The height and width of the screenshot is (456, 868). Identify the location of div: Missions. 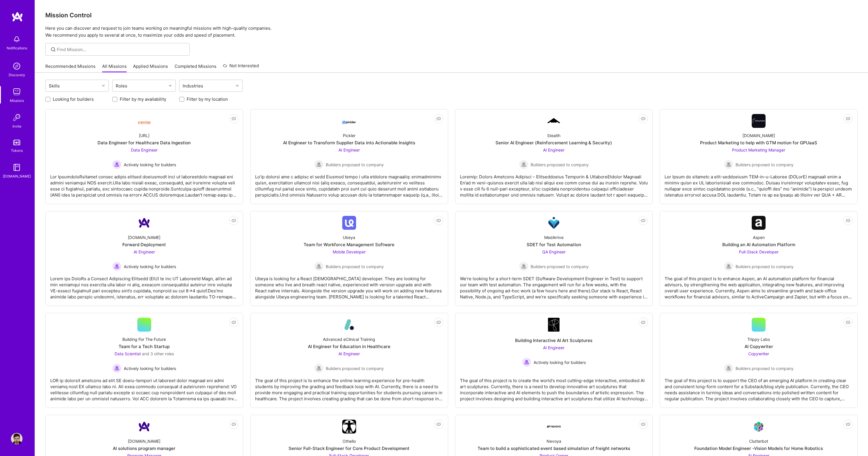
(16, 100).